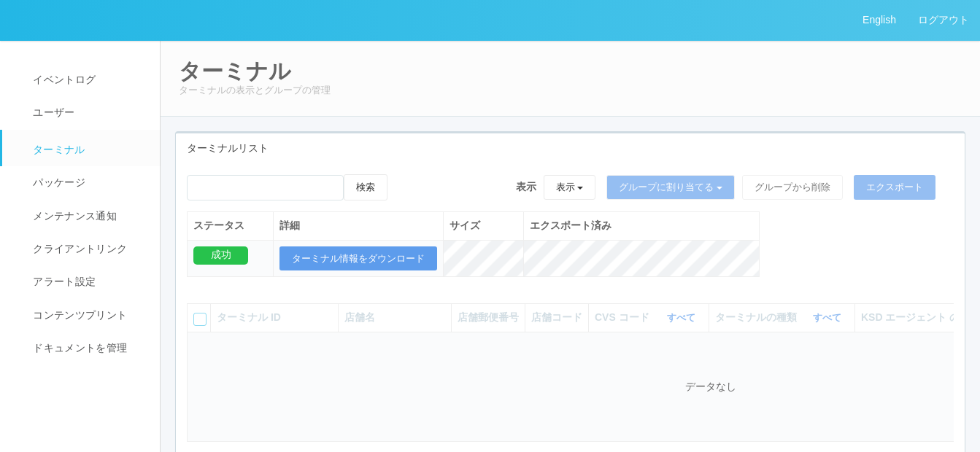  I want to click on span: CVS コード, so click(624, 317).